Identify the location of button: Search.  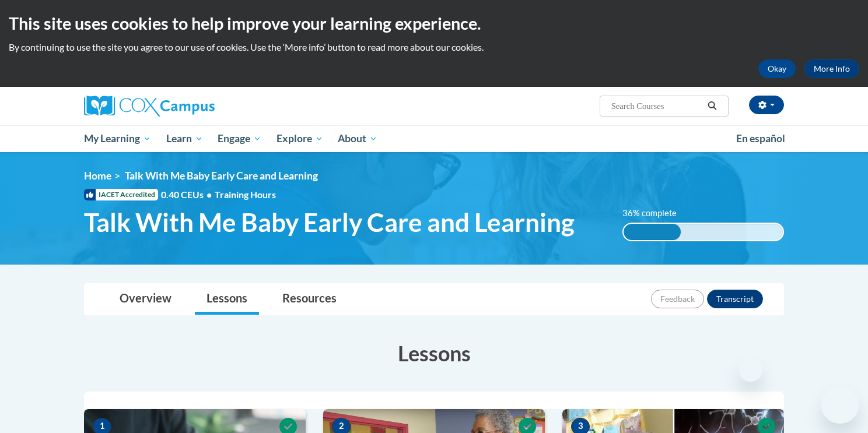
(712, 106).